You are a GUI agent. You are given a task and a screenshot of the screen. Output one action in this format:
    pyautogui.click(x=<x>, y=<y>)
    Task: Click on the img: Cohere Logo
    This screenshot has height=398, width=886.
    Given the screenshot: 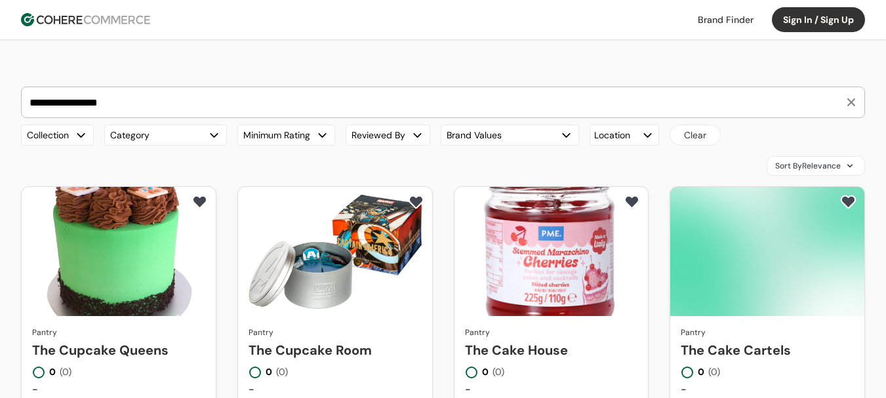 What is the action you would take?
    pyautogui.click(x=85, y=20)
    